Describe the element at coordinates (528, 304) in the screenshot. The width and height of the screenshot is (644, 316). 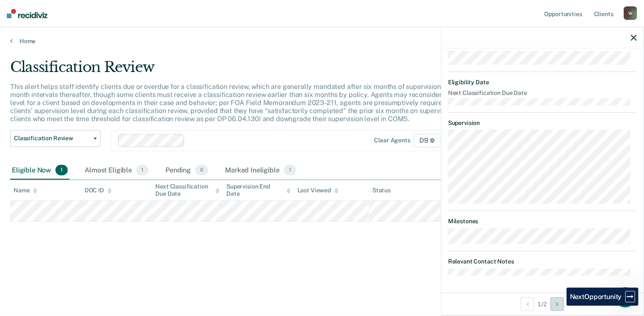
I see `button: Previous Opportunity` at that location.